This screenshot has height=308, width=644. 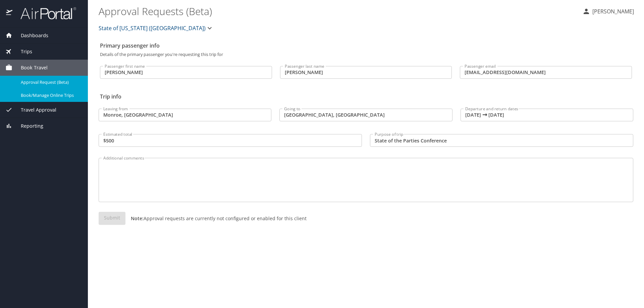 I want to click on span: Book/Manage Online Trips, so click(x=50, y=95).